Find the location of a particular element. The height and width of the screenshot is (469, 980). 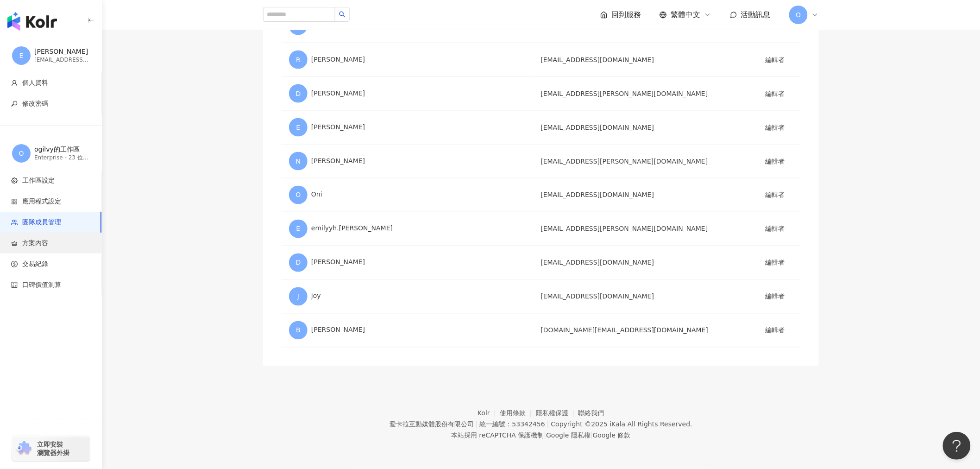

span: R is located at coordinates (298, 60).